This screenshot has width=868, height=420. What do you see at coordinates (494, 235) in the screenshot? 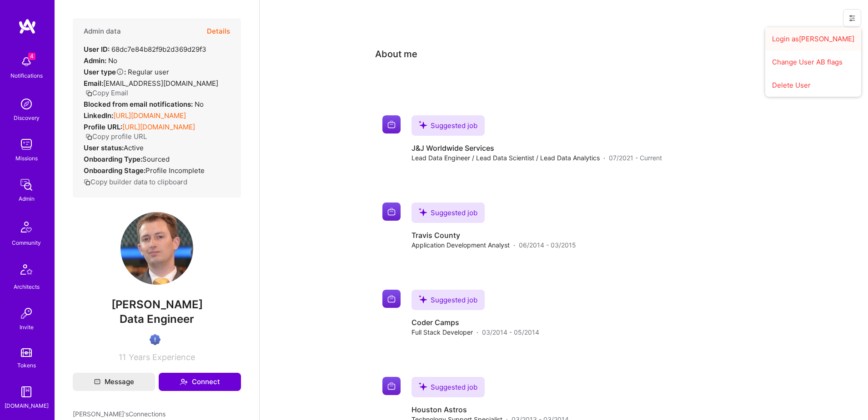
I see `h4: Travis County` at bounding box center [494, 235].